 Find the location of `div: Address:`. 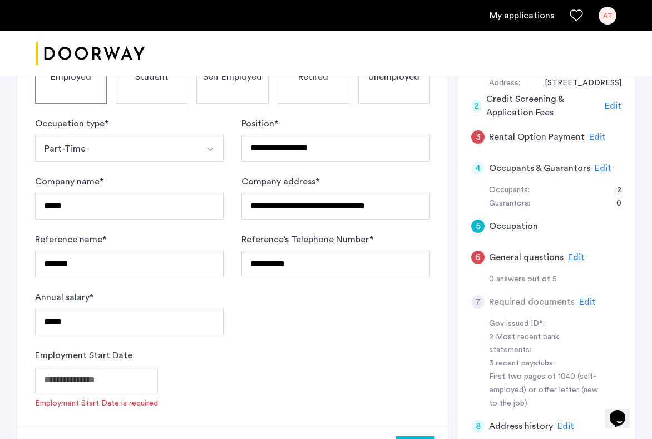

div: Address: is located at coordinates (505, 83).